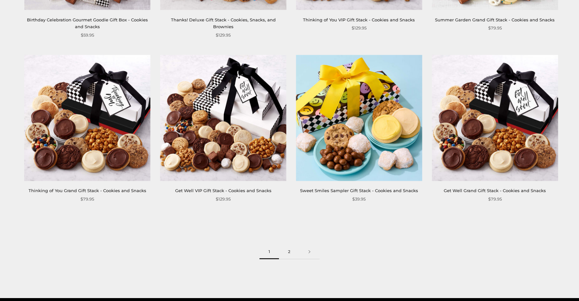  Describe the element at coordinates (494, 20) in the screenshot. I see `a: Summer Garden Grand Gift Stack - Cookies and Snacks` at that location.